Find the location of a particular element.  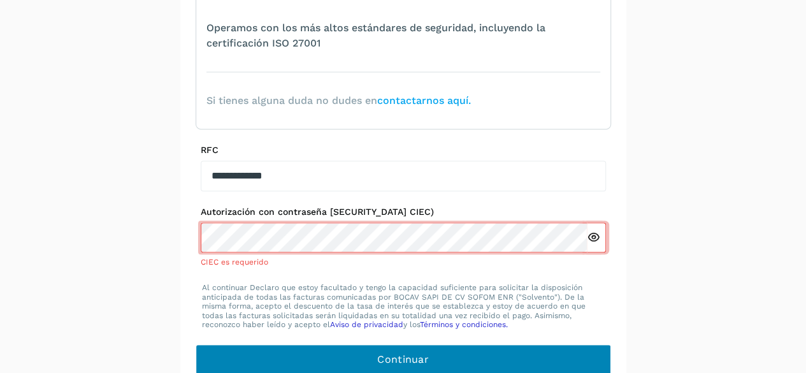

span: CIEC es requerido is located at coordinates (235, 262).